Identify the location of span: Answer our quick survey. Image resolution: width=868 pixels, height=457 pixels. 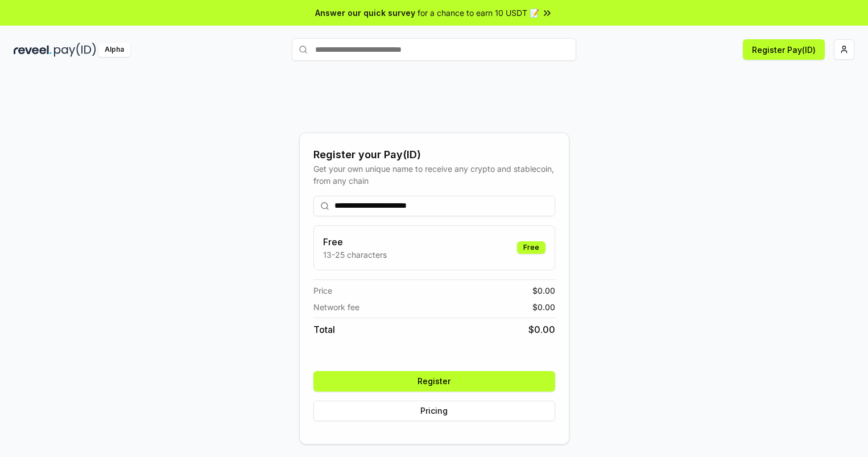
(365, 12).